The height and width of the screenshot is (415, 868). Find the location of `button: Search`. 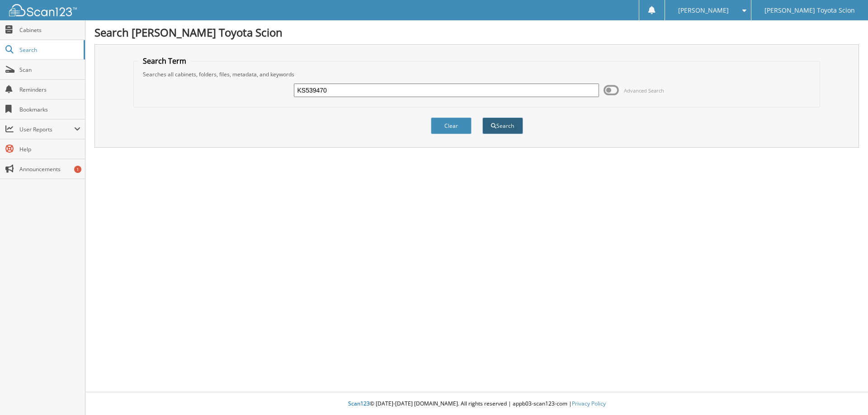

button: Search is located at coordinates (502, 126).